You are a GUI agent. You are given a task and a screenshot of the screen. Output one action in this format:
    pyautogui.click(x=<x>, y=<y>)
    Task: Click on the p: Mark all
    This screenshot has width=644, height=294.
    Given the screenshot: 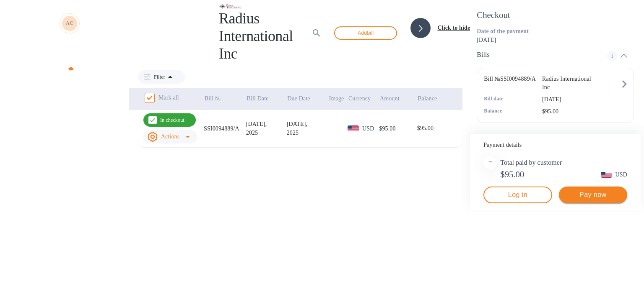 What is the action you would take?
    pyautogui.click(x=169, y=98)
    